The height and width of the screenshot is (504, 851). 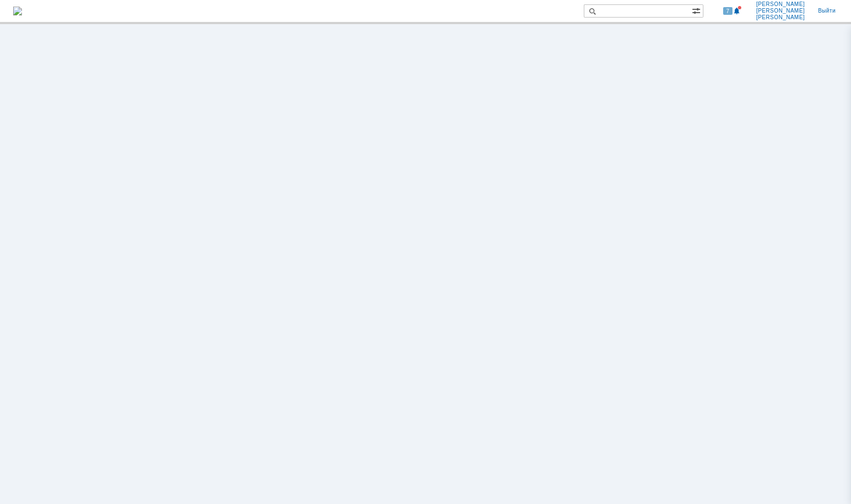 What do you see at coordinates (17, 11) in the screenshot?
I see `img: logo` at bounding box center [17, 11].